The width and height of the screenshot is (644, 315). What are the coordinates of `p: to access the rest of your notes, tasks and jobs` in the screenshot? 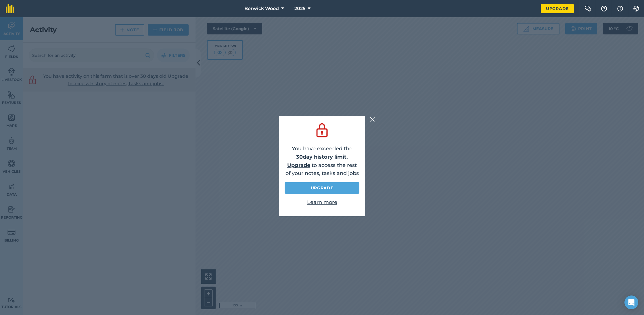 It's located at (322, 169).